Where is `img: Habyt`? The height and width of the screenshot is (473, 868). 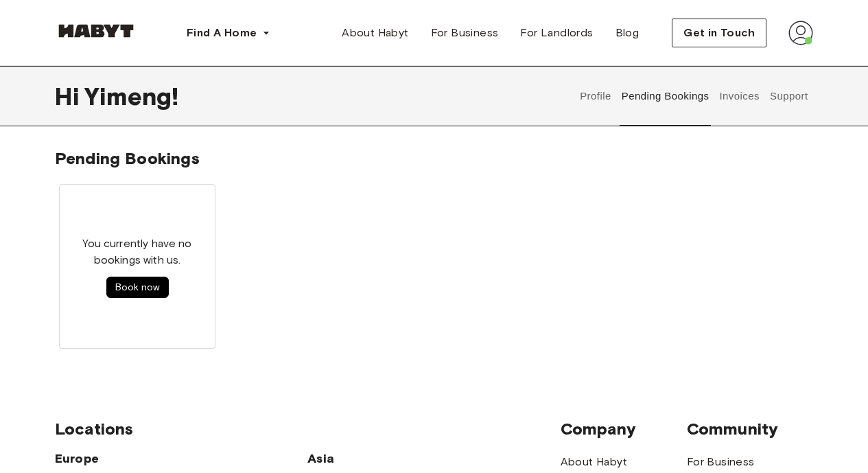
img: Habyt is located at coordinates (96, 31).